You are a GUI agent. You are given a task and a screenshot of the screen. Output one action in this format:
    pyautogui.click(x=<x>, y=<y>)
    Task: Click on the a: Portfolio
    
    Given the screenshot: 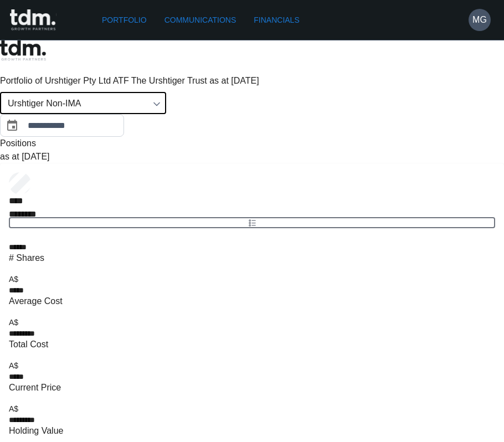 What is the action you would take?
    pyautogui.click(x=124, y=20)
    